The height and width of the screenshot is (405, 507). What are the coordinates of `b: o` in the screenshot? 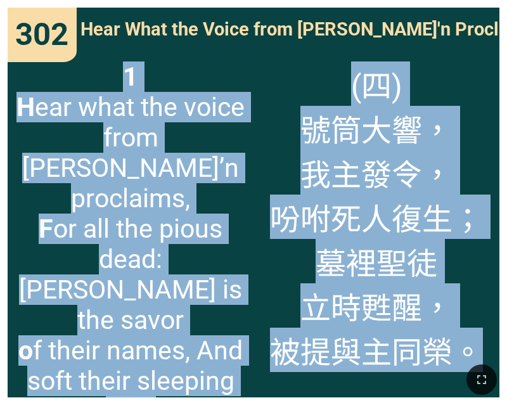 It's located at (25, 350).